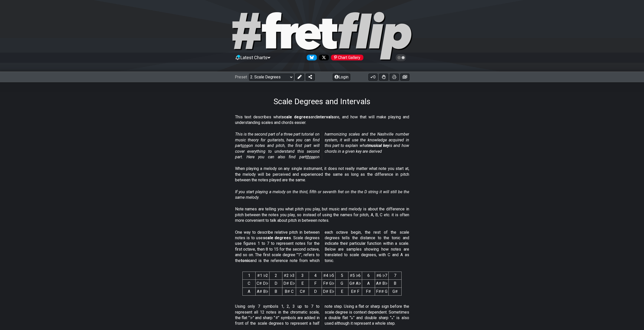 Image resolution: width=644 pixels, height=330 pixels. I want to click on td: F♯ G♭, so click(328, 284).